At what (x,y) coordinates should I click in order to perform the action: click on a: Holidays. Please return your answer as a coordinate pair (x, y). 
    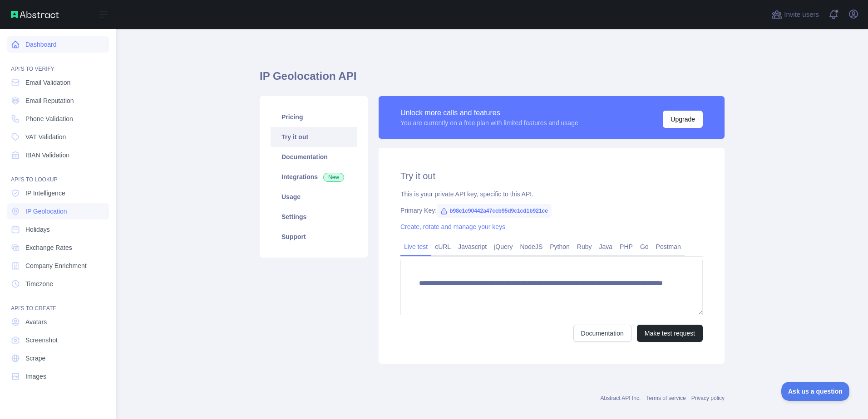
    Looking at the image, I should click on (58, 230).